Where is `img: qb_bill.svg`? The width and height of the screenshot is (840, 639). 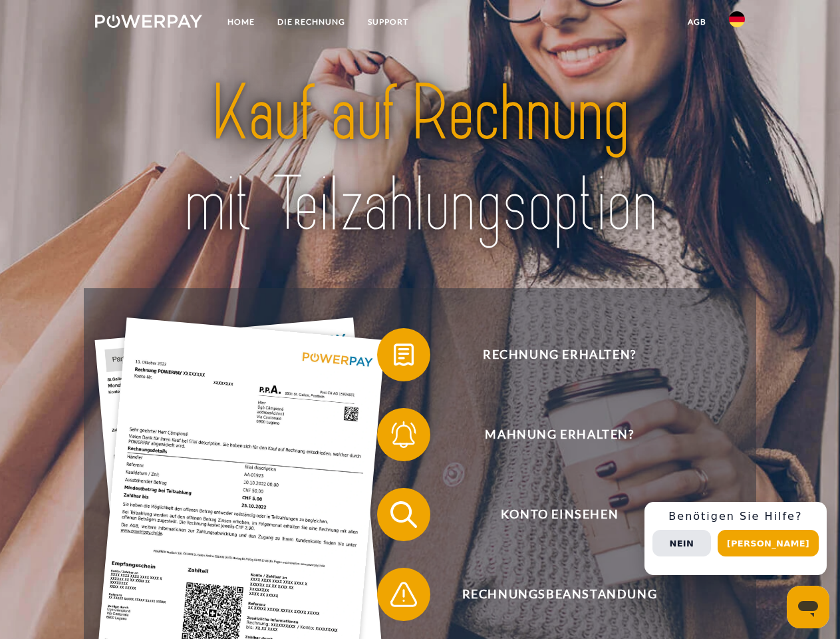
img: qb_bill.svg is located at coordinates (404, 355).